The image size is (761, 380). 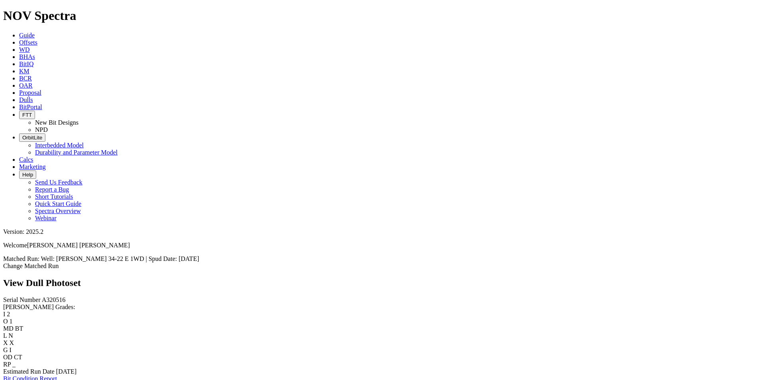 I want to click on a: Proposal, so click(x=30, y=92).